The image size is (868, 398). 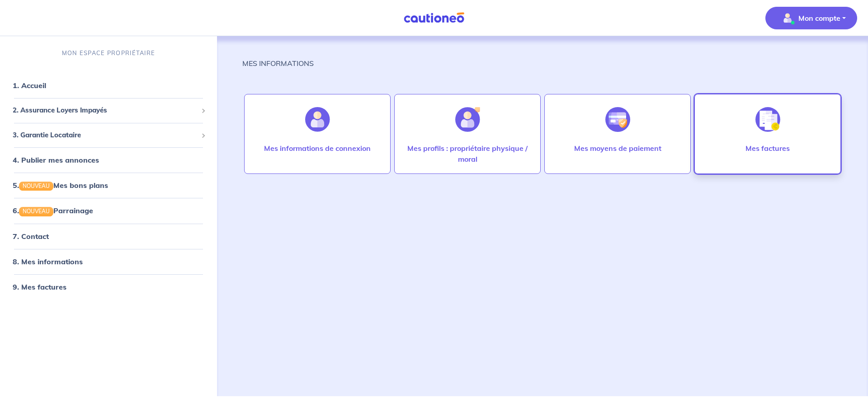 I want to click on img: illu_account_valid_menu.svg, so click(x=787, y=18).